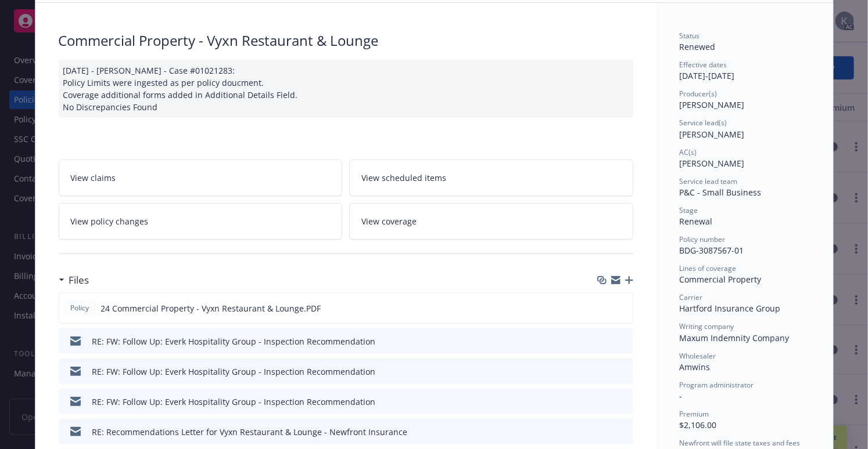 The width and height of the screenshot is (868, 449). Describe the element at coordinates (689, 210) in the screenshot. I see `span: Stage` at that location.